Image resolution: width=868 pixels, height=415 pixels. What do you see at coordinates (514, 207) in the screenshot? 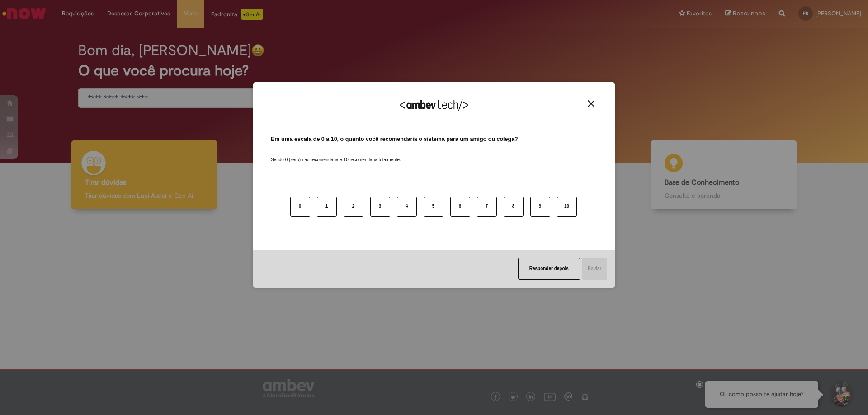
I see `button: 8` at bounding box center [514, 207].